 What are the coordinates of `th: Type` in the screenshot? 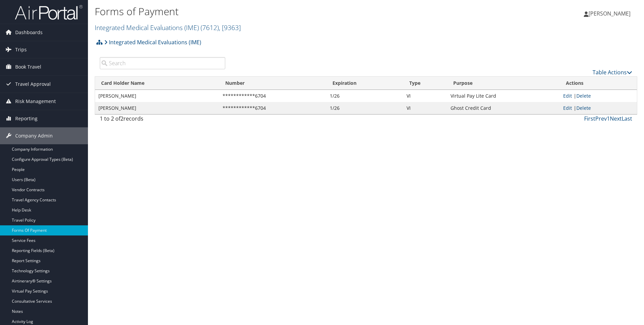 It's located at (425, 83).